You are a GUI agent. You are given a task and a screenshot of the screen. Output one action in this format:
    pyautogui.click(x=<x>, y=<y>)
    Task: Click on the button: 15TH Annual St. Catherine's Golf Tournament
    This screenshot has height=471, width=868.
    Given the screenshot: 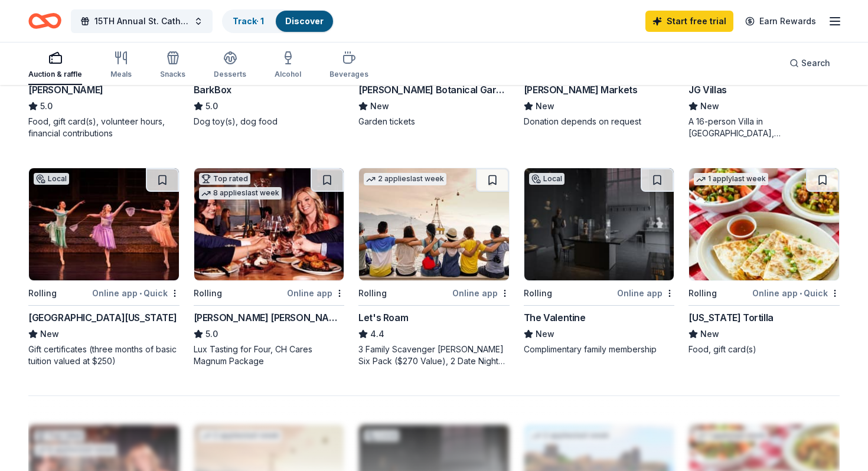 What is the action you would take?
    pyautogui.click(x=142, y=21)
    